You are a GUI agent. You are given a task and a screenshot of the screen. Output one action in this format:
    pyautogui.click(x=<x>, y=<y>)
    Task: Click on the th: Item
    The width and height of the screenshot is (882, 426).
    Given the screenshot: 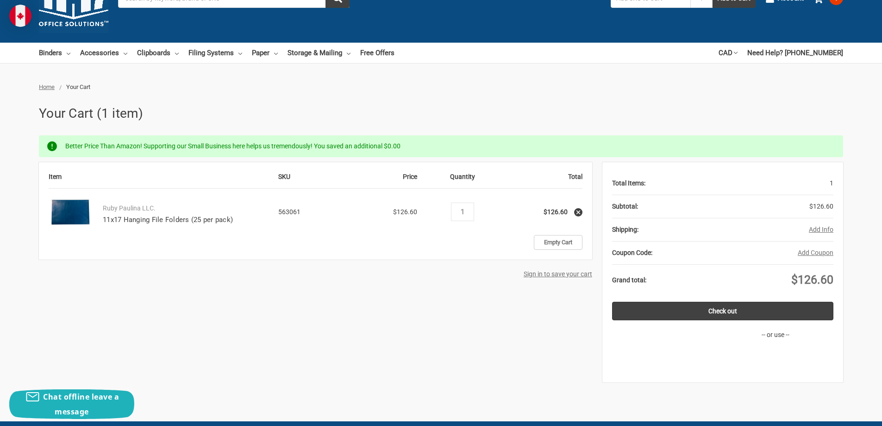 What is the action you would take?
    pyautogui.click(x=164, y=180)
    